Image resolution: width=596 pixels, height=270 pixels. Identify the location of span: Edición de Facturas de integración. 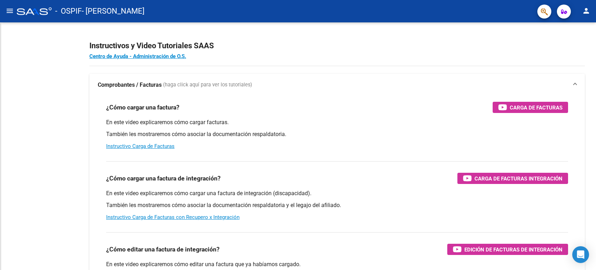
(514, 249).